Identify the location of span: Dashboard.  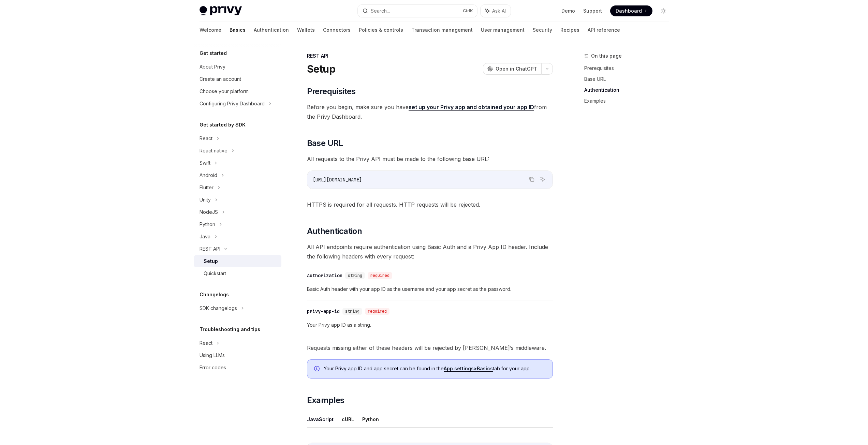
(628, 11).